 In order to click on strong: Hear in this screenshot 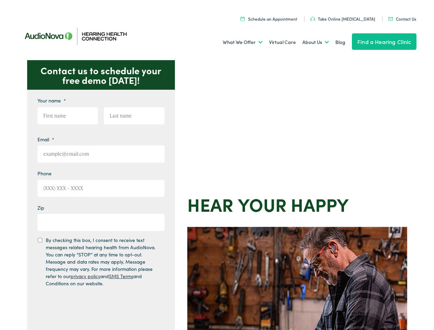, I will do `click(210, 204)`.